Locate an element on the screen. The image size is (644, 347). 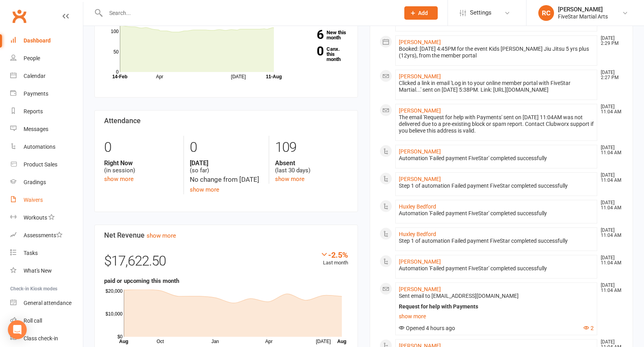
div: Waivers is located at coordinates (33, 200).